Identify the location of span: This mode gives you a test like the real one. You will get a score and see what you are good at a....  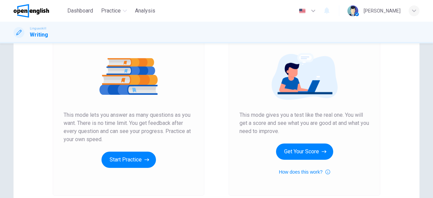
(305, 123).